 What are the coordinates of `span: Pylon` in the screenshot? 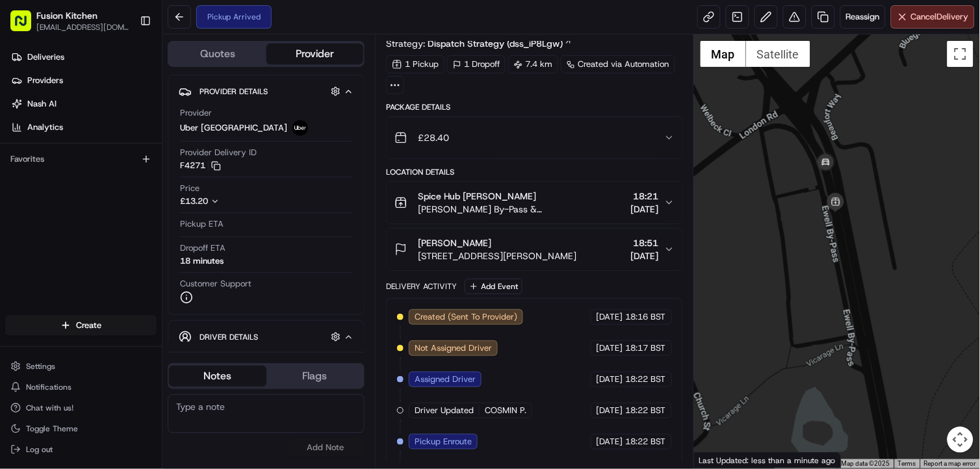 It's located at (143, 327).